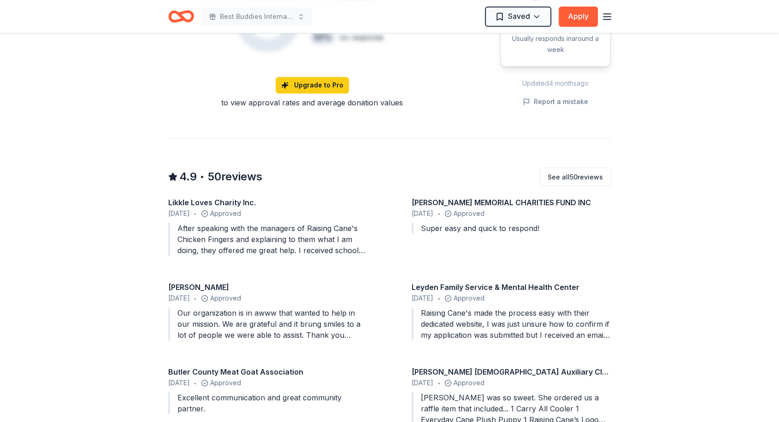 The image size is (779, 422). I want to click on a: Upgrade to Pro, so click(312, 85).